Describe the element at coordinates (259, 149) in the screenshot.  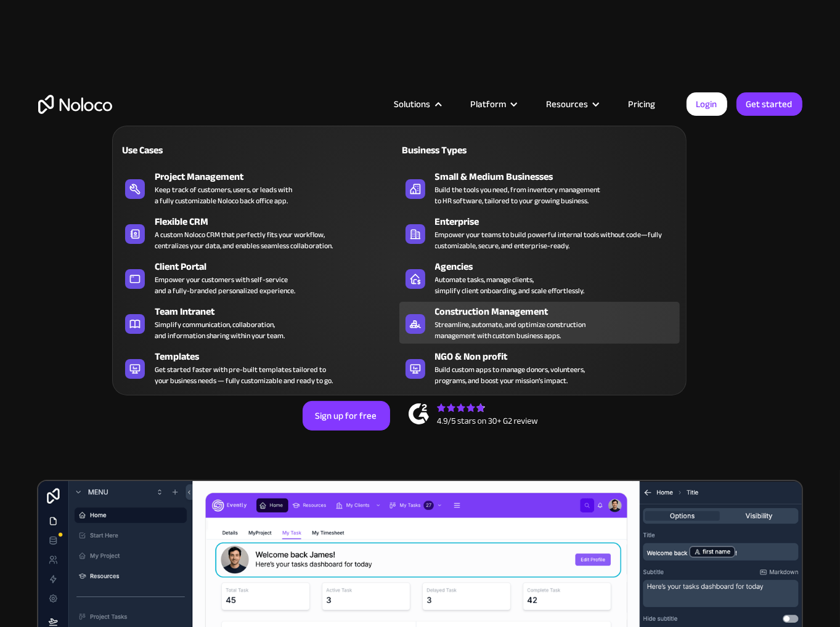
I see `a: Use Cases` at that location.